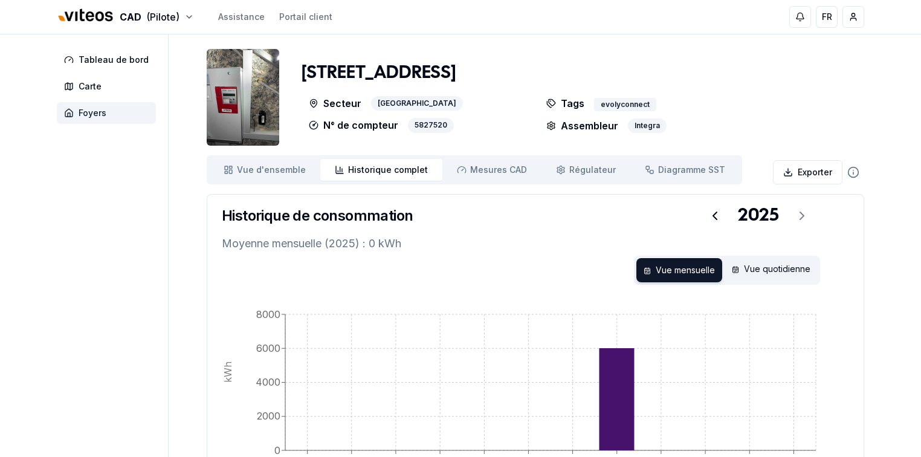 The height and width of the screenshot is (457, 921). Describe the element at coordinates (431, 125) in the screenshot. I see `div: 5827520` at that location.